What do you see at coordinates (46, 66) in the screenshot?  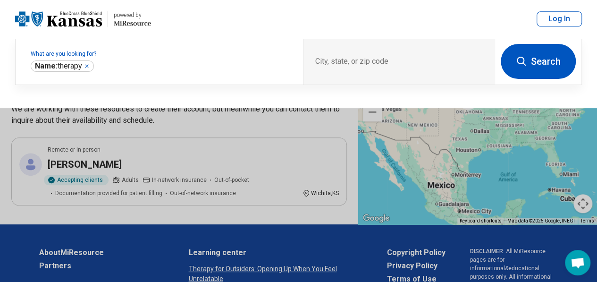 I see `span: Name:` at bounding box center [46, 66].